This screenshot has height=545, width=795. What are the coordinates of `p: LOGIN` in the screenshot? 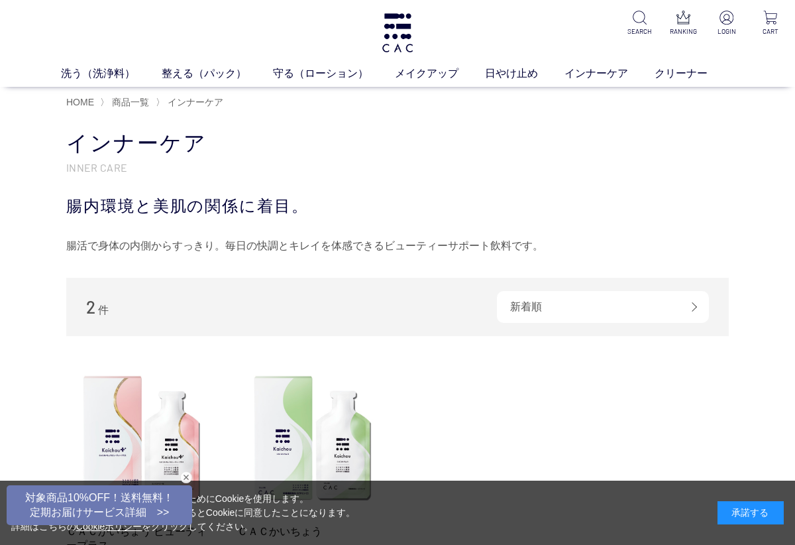 It's located at (727, 31).